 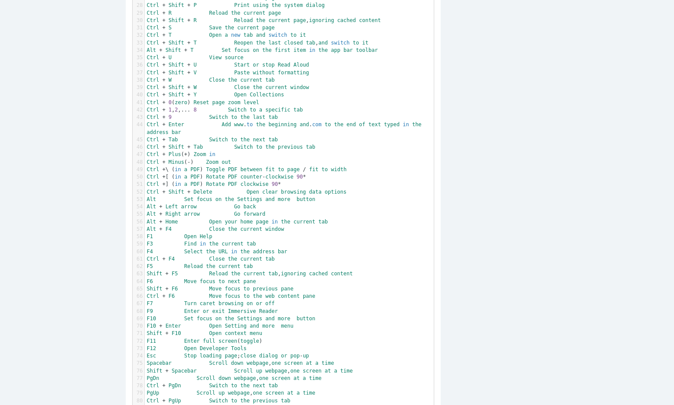 What do you see at coordinates (365, 43) in the screenshot?
I see `span: it` at bounding box center [365, 43].